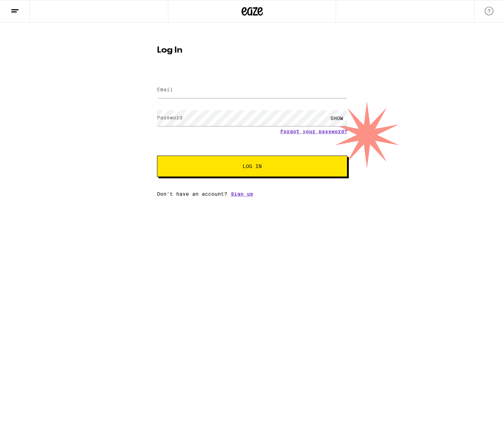 This screenshot has width=504, height=433. I want to click on label: Email, so click(165, 89).